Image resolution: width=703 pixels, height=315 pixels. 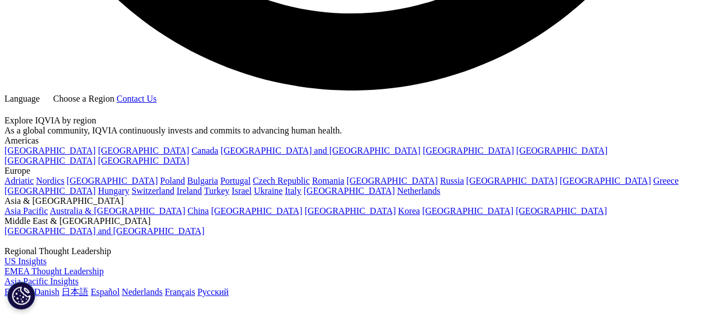 What do you see at coordinates (418, 191) in the screenshot?
I see `a: Netherlands` at bounding box center [418, 191].